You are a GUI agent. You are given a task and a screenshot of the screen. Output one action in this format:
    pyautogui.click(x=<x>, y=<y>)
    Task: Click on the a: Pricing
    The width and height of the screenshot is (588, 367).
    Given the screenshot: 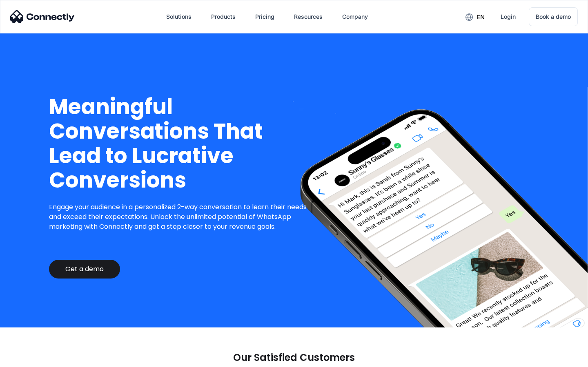 What is the action you would take?
    pyautogui.click(x=265, y=16)
    